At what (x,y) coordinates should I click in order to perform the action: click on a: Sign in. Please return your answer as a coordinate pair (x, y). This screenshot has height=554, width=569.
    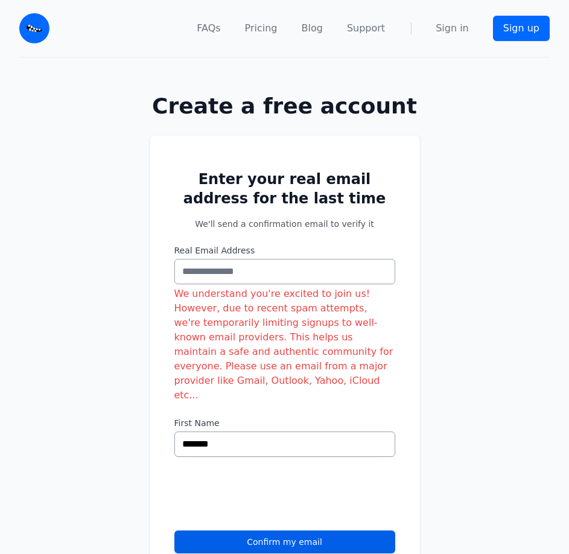
    Looking at the image, I should click on (452, 28).